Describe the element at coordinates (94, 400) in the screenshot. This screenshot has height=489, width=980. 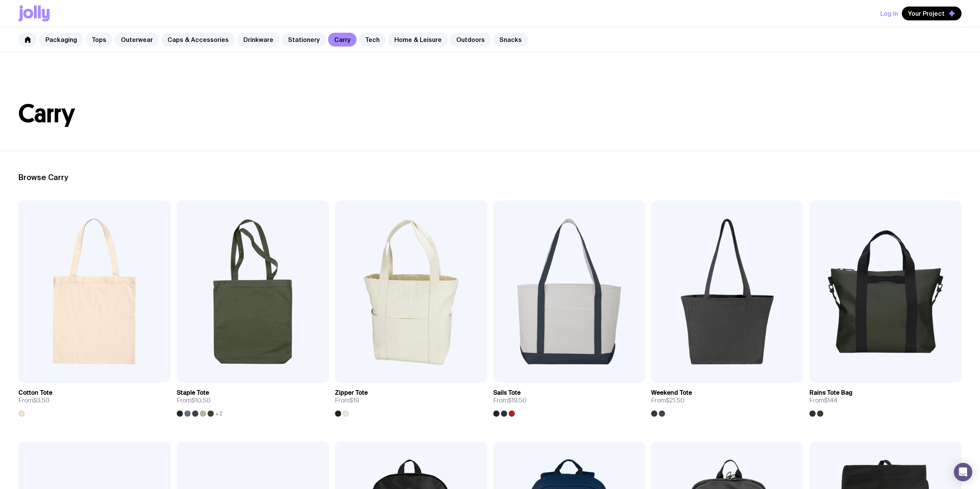
I see `a: Cotton ToteFrom$3.50` at that location.